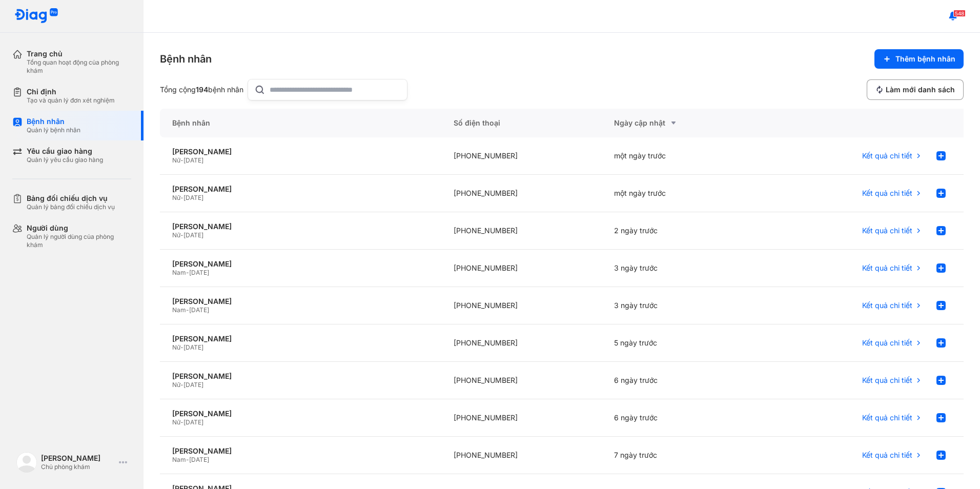  What do you see at coordinates (79, 241) in the screenshot?
I see `div: Quản lý người dùng của phòng khám` at bounding box center [79, 241].